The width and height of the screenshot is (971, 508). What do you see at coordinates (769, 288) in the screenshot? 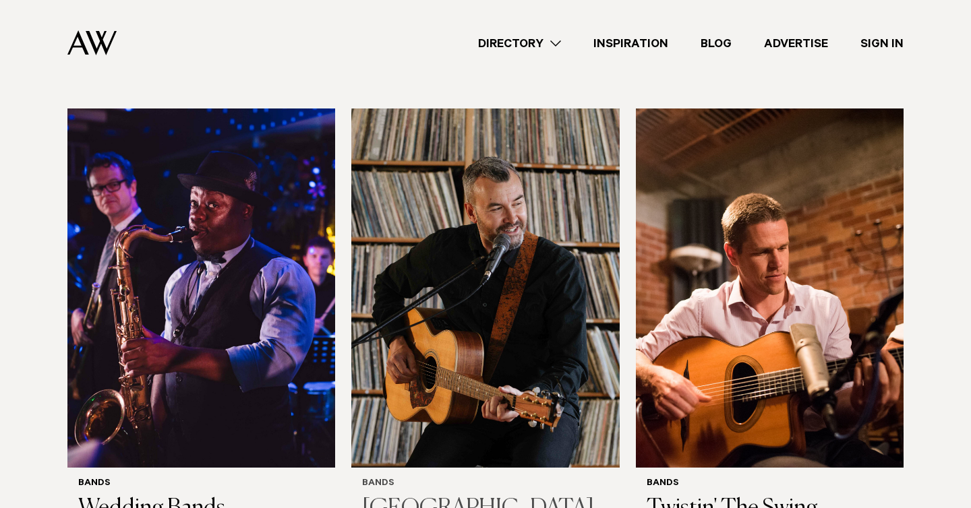
I see `img: Auckland Weddings Bands | Twistin' The Swing` at bounding box center [769, 288].